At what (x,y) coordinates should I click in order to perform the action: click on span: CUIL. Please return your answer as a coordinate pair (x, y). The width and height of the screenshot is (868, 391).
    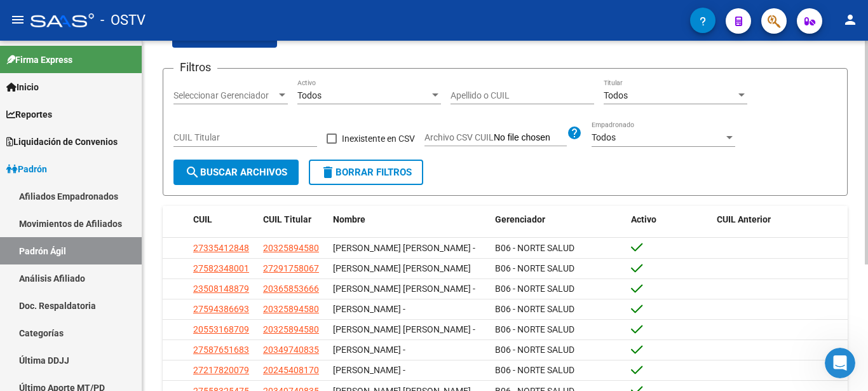
    Looking at the image, I should click on (203, 220).